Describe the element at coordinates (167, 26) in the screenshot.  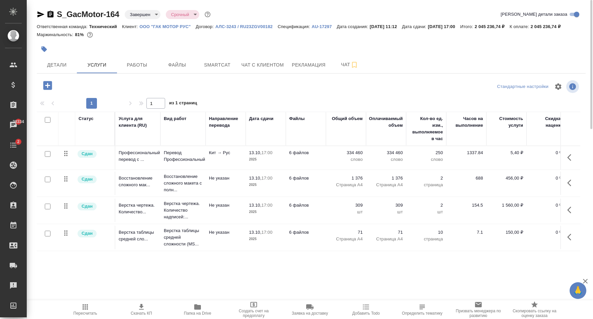
I see `p: ООО "ГАК МОТОР РУС"` at that location.